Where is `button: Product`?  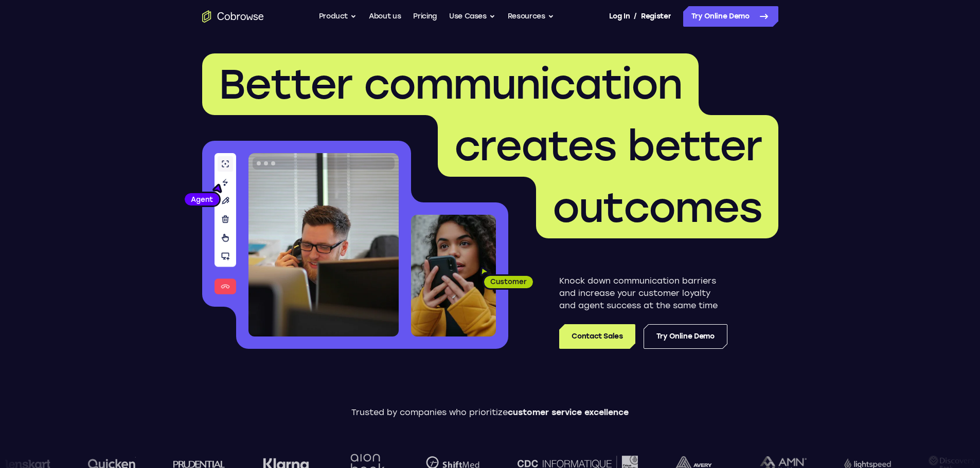 button: Product is located at coordinates (338, 17).